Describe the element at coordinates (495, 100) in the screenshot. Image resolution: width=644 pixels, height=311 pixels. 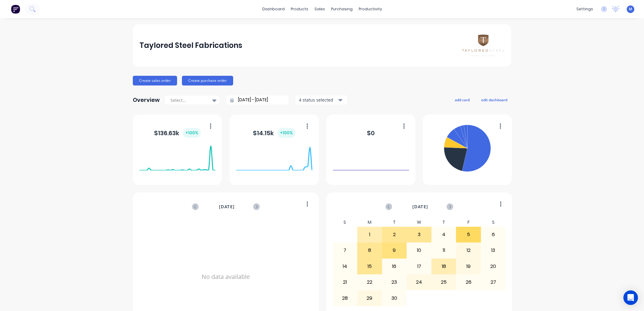
I see `button: edit dashboard` at that location.